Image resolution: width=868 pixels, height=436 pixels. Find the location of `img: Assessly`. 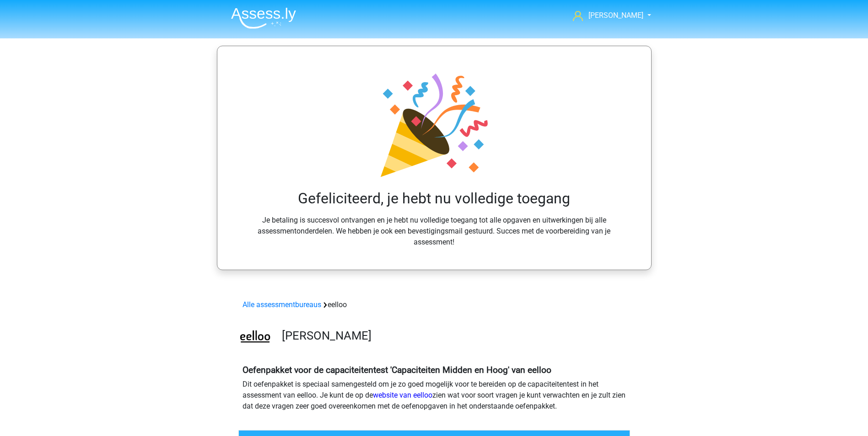

img: Assessly is located at coordinates (264, 17).